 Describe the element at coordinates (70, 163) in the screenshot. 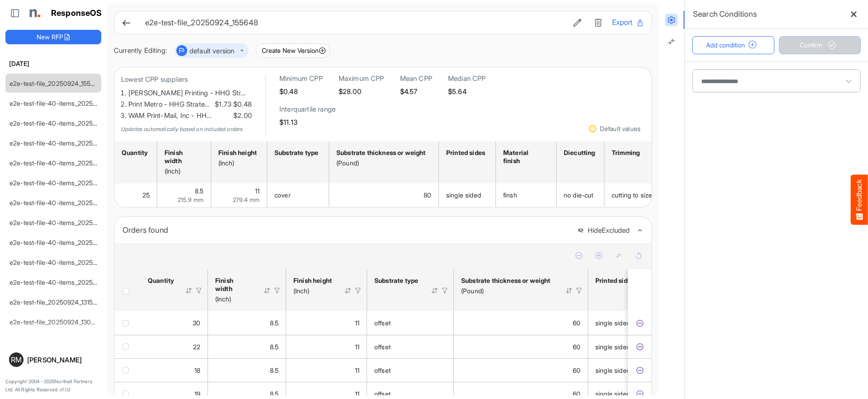

I see `a: e2e-test-file-40-items_20250924_152927` at that location.